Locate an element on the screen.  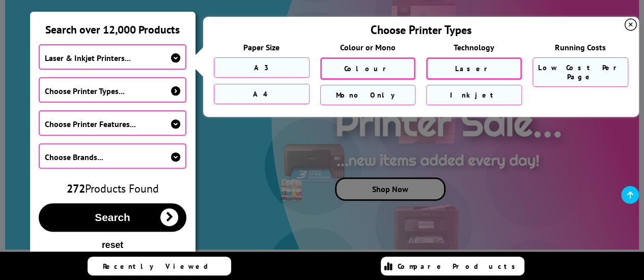
span: A4 is located at coordinates (261, 94).